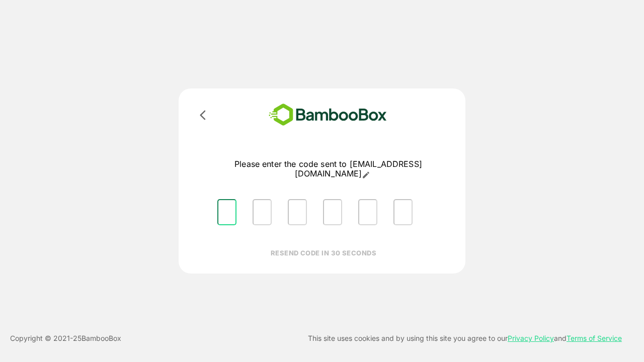 The width and height of the screenshot is (644, 362). Describe the element at coordinates (403, 212) in the screenshot. I see `input: Please enter OTP character 6` at that location.